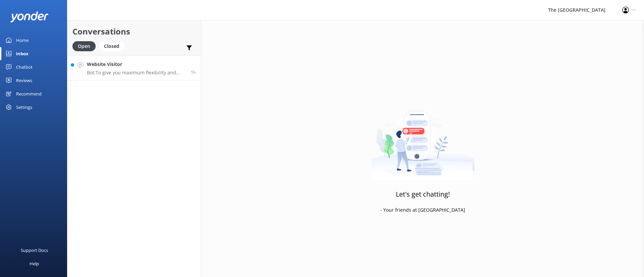 This screenshot has width=644, height=277. What do you see at coordinates (134, 67) in the screenshot?
I see `a: Website VisitorBot:To give you maximum flexibility and access to the best available rates, our re...` at bounding box center [134, 67].